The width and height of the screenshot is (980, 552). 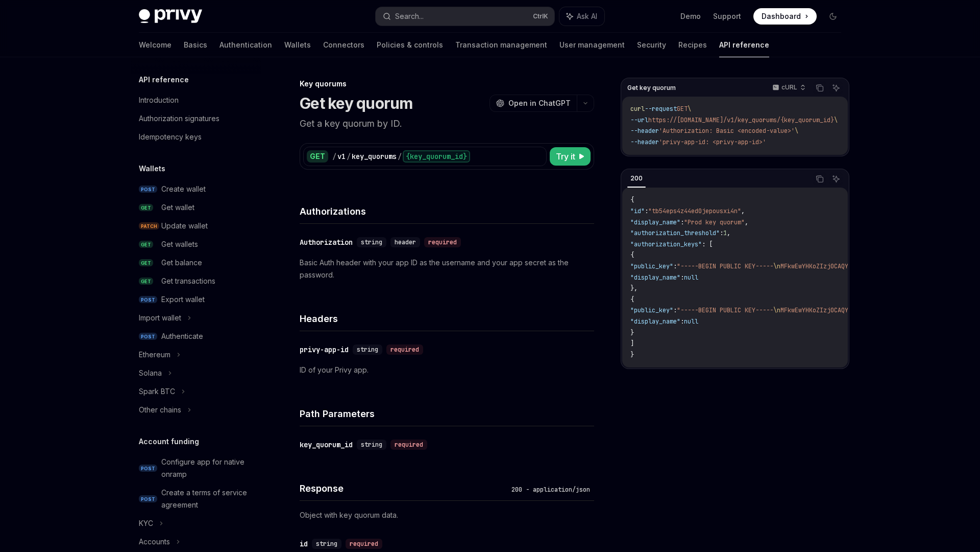 What do you see at coordinates (246, 45) in the screenshot?
I see `a: Authentication` at bounding box center [246, 45].